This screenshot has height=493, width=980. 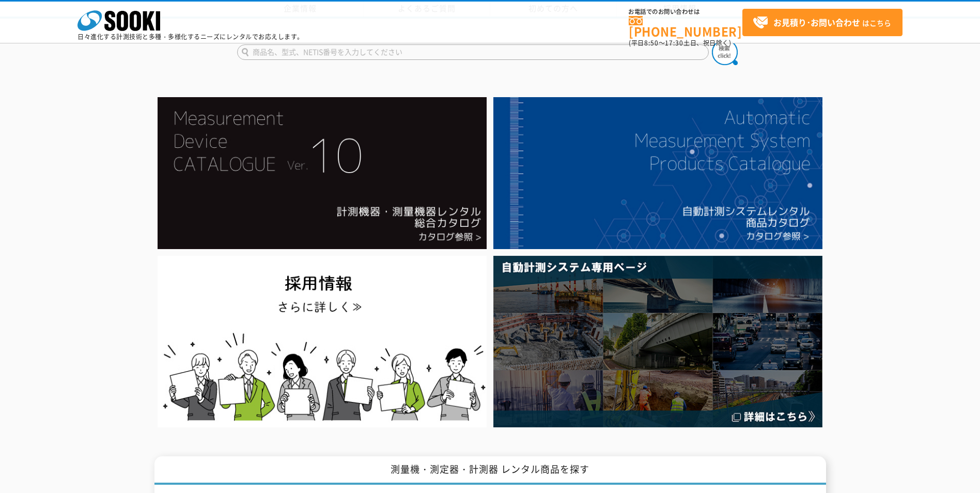 I want to click on a: お見積り･お問い合わせはこちら, so click(x=823, y=22).